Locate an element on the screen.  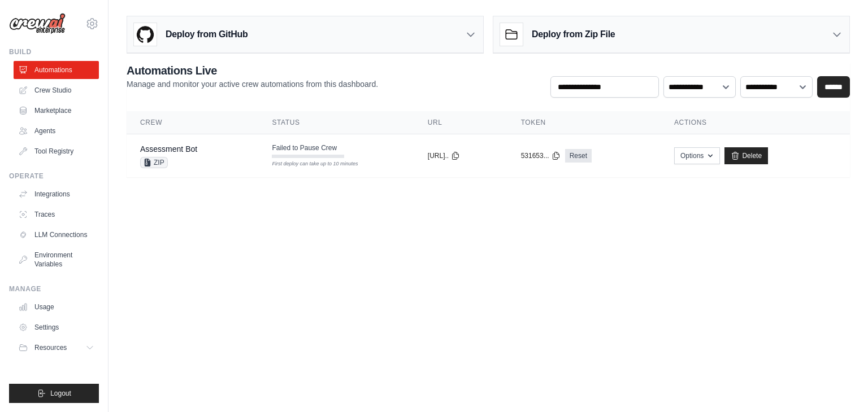
a: Crew Studio is located at coordinates (56, 90).